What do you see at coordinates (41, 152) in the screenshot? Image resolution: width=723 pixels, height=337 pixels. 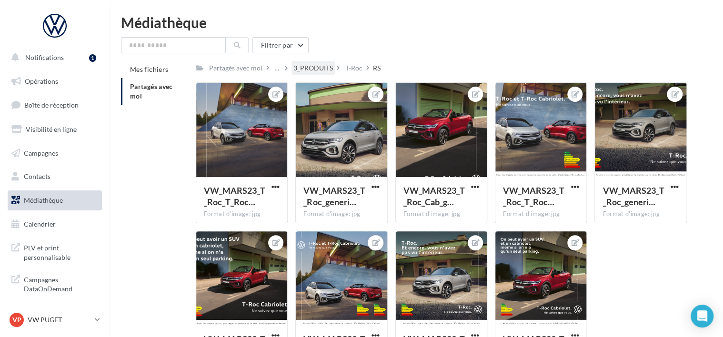 I see `span: Campagnes` at bounding box center [41, 152].